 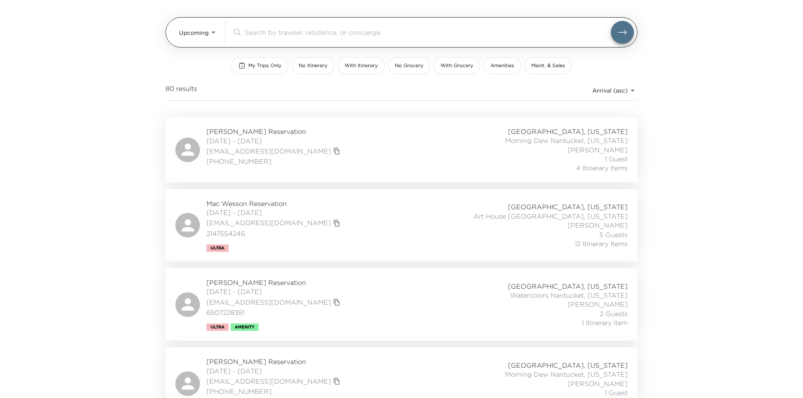 I want to click on span: Amenities, so click(x=502, y=66).